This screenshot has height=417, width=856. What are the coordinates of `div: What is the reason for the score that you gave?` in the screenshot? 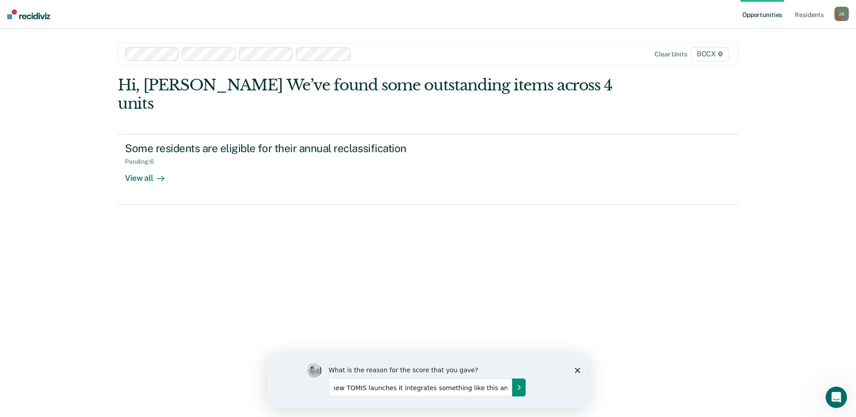 It's located at (164, 16).